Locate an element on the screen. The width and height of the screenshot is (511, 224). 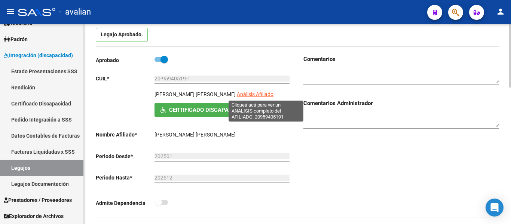
button: Certificado Discapacidad is located at coordinates (203, 110).